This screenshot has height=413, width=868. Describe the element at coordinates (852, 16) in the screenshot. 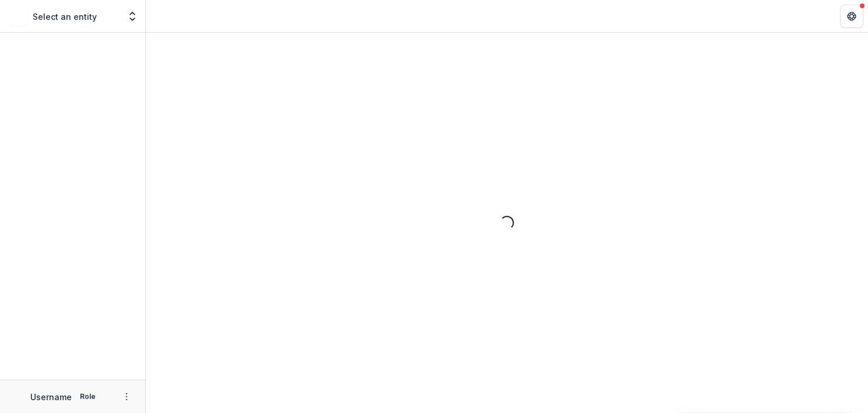

I see `button: Get Help` at that location.